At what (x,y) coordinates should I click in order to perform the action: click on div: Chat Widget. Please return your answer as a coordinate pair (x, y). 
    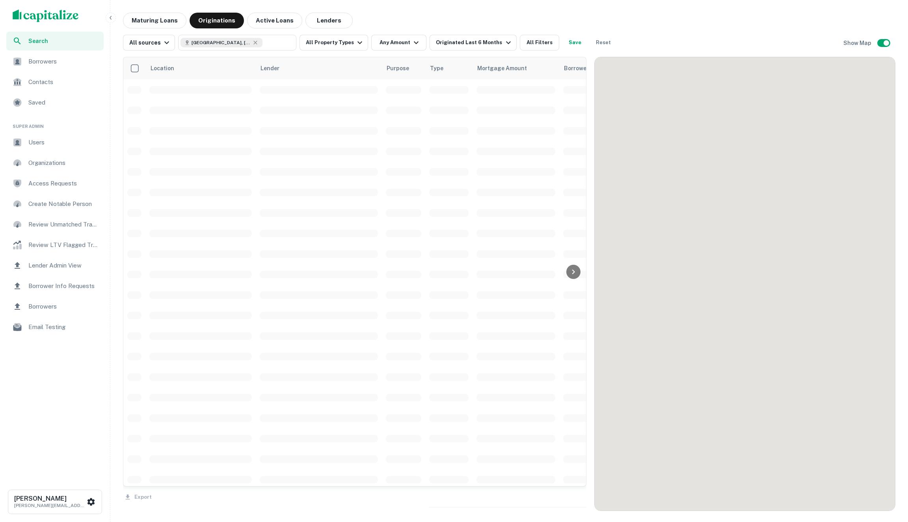
    Looking at the image, I should click on (889, 477).